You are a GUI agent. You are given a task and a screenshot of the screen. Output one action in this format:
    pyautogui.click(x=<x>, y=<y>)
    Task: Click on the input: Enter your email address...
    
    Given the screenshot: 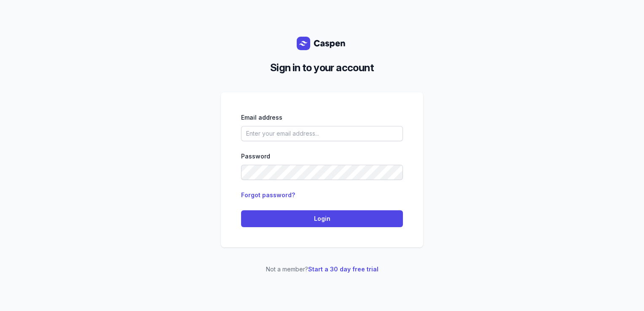 What is the action you would take?
    pyautogui.click(x=322, y=134)
    